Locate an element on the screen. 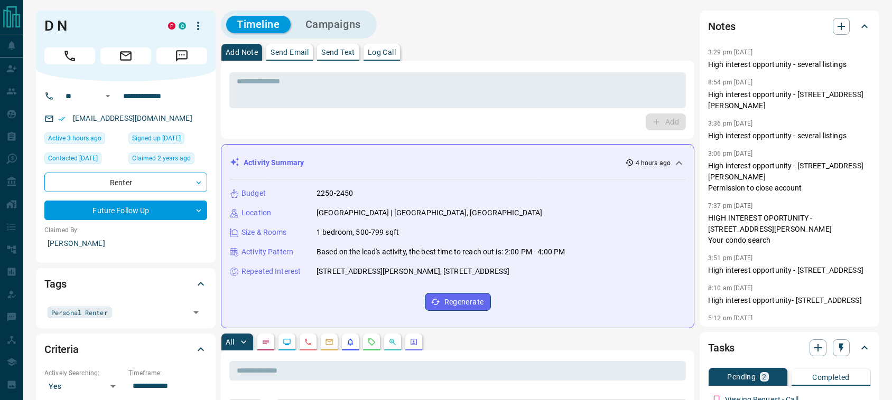  p: 2250-2450 is located at coordinates (334, 193).